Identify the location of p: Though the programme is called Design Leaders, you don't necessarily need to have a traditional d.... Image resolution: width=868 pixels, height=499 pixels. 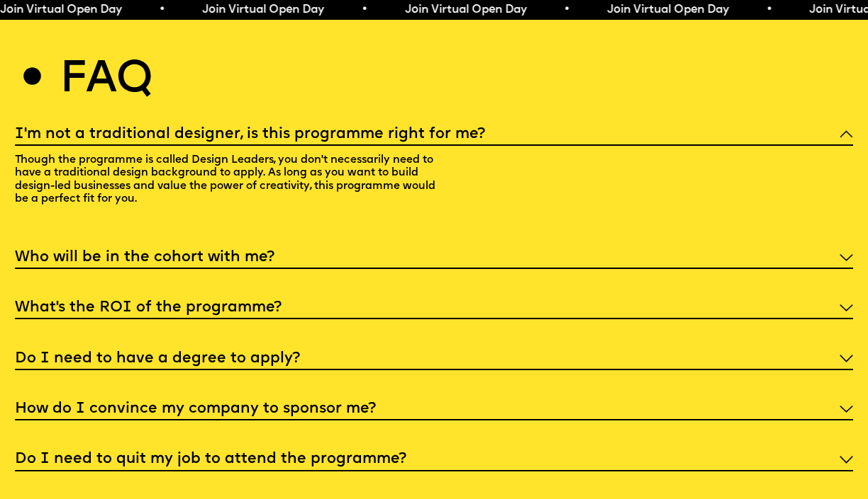
(231, 182).